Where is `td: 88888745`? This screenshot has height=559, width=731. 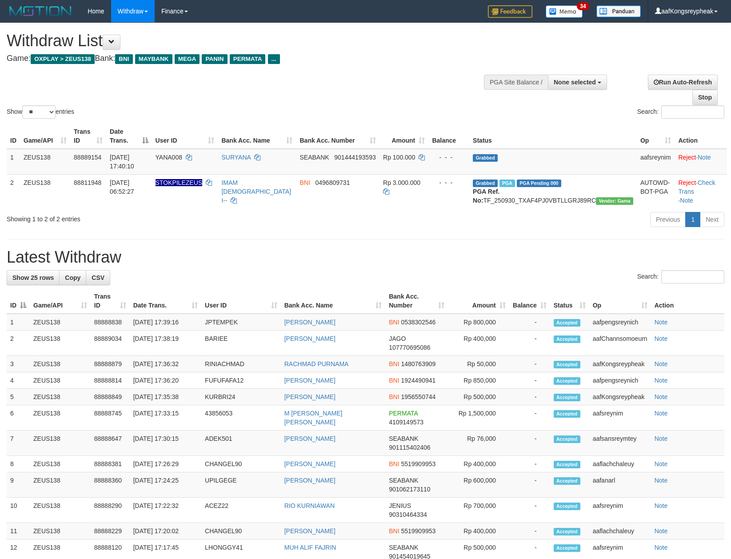 td: 88888745 is located at coordinates (110, 418).